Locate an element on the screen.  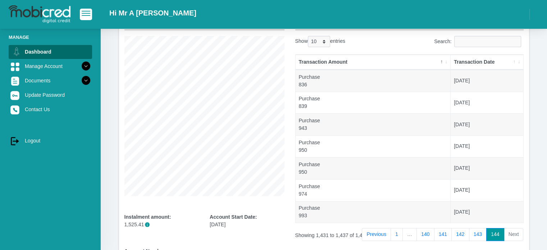
a: Logout is located at coordinates (50, 141).